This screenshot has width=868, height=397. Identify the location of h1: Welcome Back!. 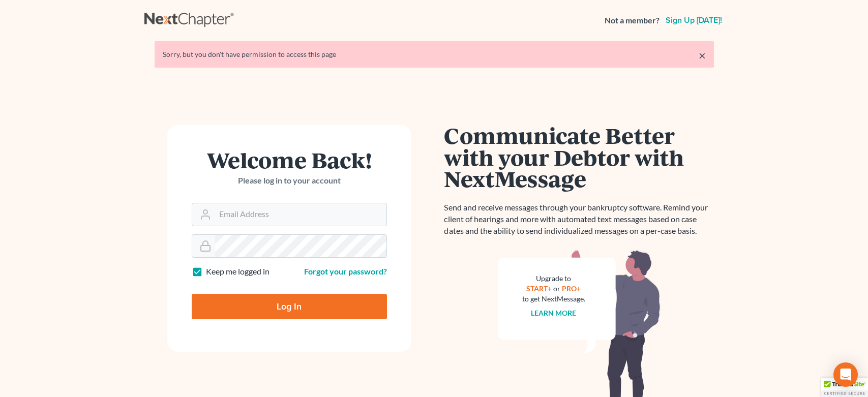
(289, 160).